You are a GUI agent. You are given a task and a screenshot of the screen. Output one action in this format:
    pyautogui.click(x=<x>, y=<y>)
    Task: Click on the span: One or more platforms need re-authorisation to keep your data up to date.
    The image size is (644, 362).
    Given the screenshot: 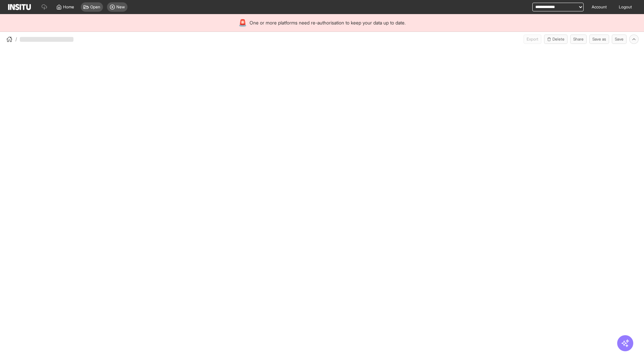 What is the action you would take?
    pyautogui.click(x=327, y=23)
    